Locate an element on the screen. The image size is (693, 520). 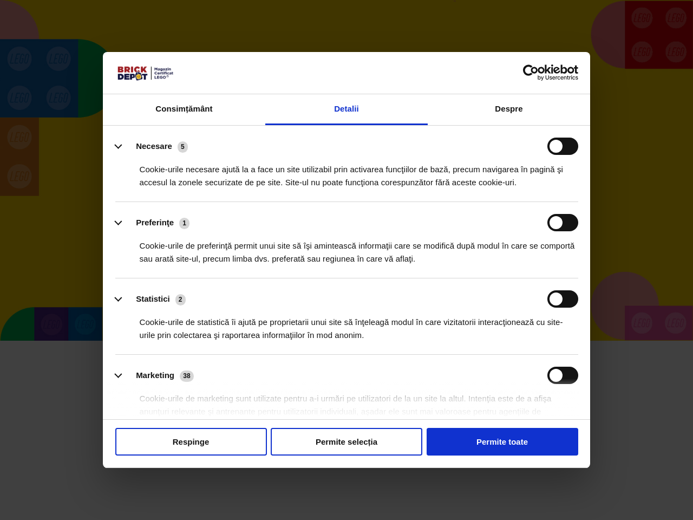
a: Despre is located at coordinates (509, 109).